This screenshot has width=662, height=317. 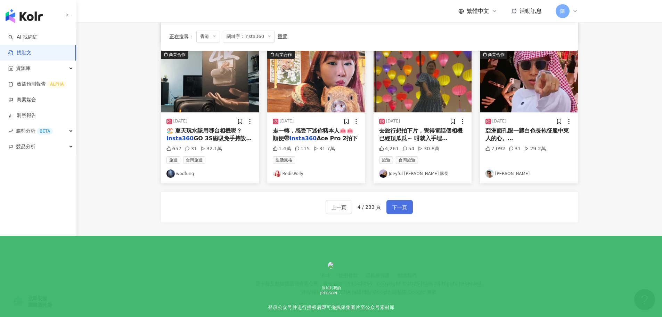 What do you see at coordinates (282, 149) in the screenshot?
I see `div: 1.4萬` at bounding box center [282, 149].